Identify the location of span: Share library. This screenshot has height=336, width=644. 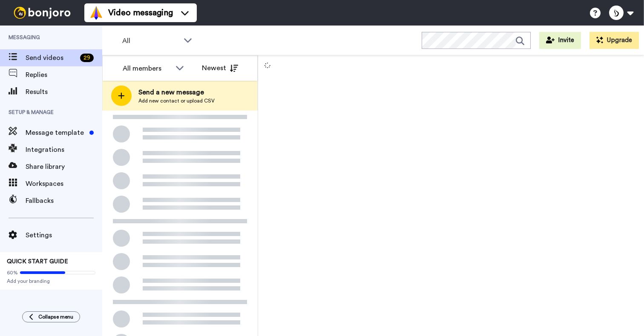
(64, 167).